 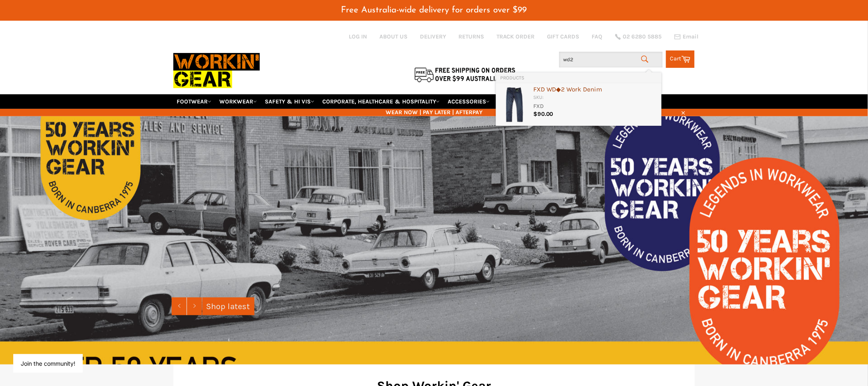 I want to click on a: Cart, so click(x=681, y=60).